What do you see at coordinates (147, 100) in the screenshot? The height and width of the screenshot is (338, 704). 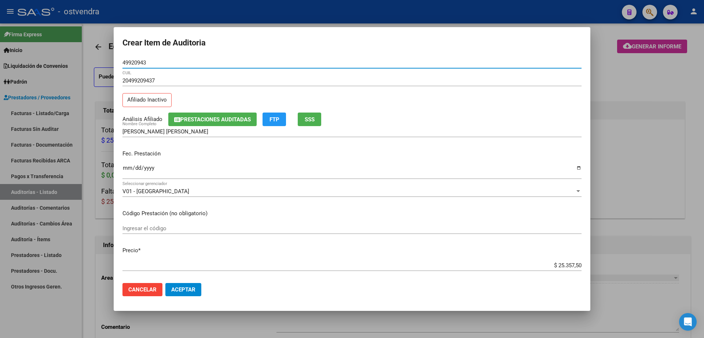 I see `p: Afiliado Inactivo` at bounding box center [147, 100].